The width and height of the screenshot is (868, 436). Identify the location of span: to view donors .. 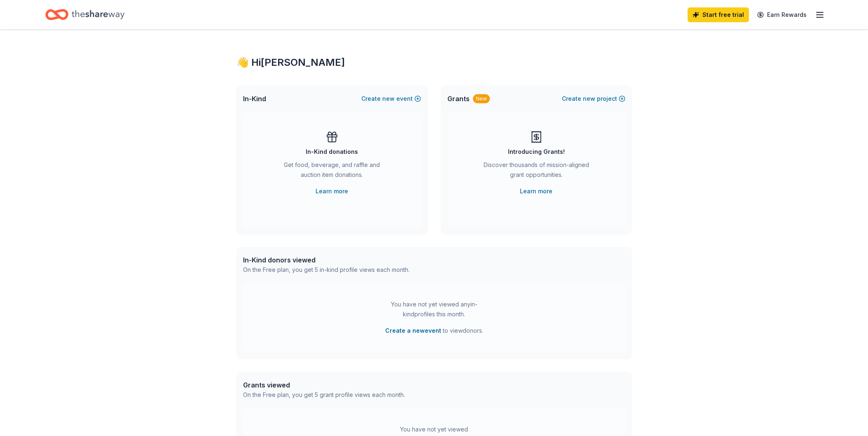
(434, 331).